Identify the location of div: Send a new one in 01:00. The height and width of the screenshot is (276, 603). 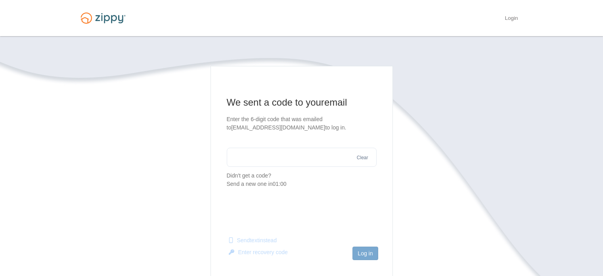
(302, 184).